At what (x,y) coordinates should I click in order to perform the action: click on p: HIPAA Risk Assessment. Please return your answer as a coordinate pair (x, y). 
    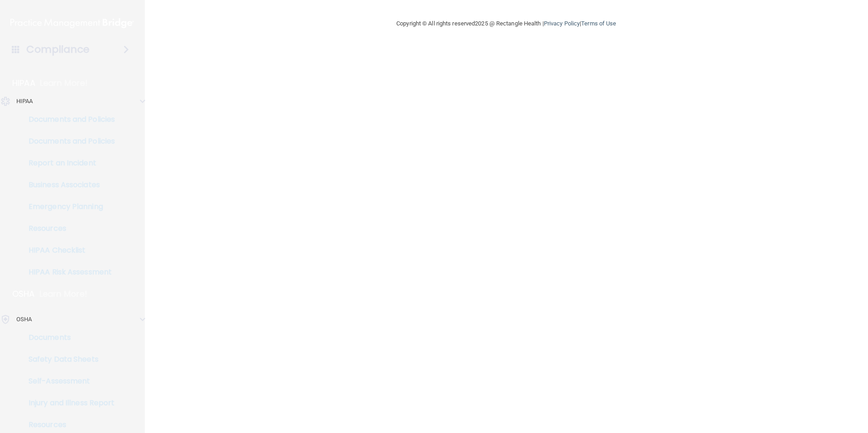
    Looking at the image, I should click on (68, 273).